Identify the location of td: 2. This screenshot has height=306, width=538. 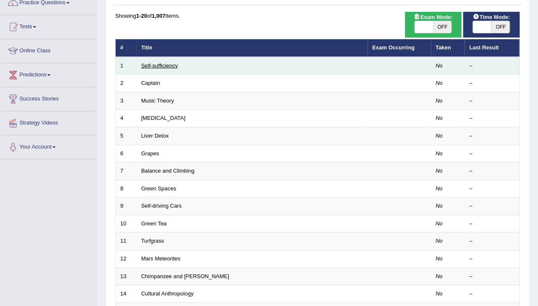
(126, 84).